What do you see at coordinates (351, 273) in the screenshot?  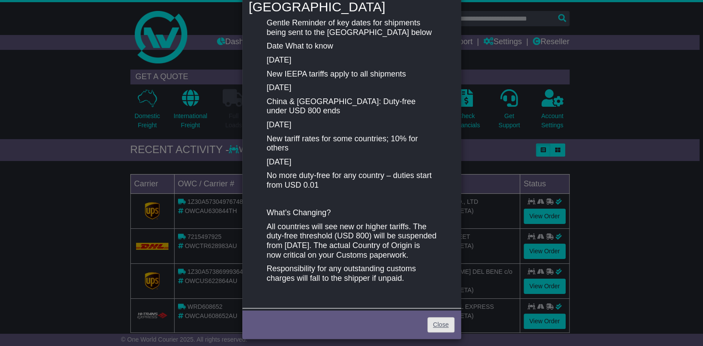 I see `p: Responsibility for any outstanding customs charges will fall to the shipper if unpaid.` at bounding box center [351, 273].